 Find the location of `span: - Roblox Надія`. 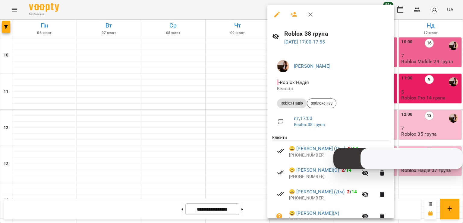

span: - Roblox Надія is located at coordinates (294, 82).